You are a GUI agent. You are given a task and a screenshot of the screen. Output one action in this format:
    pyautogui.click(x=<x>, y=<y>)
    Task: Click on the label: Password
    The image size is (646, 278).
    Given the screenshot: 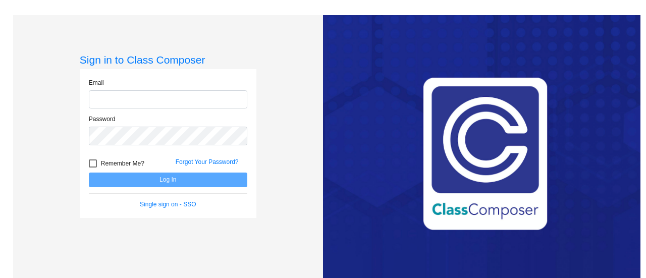 What is the action you would take?
    pyautogui.click(x=102, y=119)
    